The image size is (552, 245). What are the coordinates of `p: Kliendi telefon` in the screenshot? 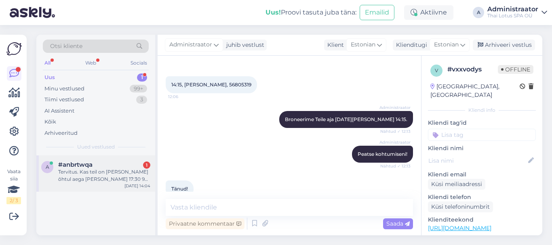 It's located at (482, 197).